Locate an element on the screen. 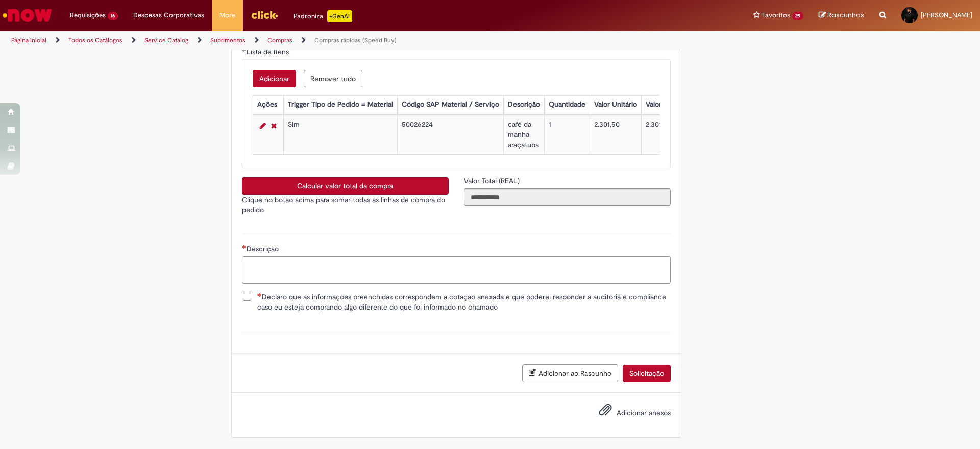 The image size is (980, 449). th: Descrição is located at coordinates (524, 105).